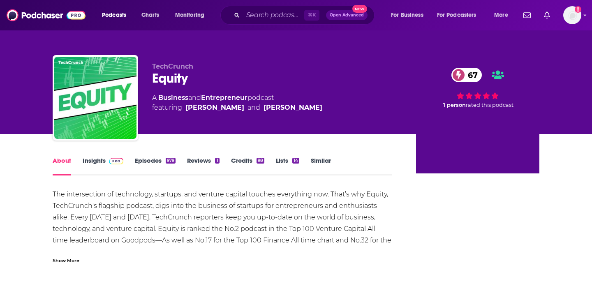  What do you see at coordinates (572, 15) in the screenshot?
I see `img: User Profile` at bounding box center [572, 15].